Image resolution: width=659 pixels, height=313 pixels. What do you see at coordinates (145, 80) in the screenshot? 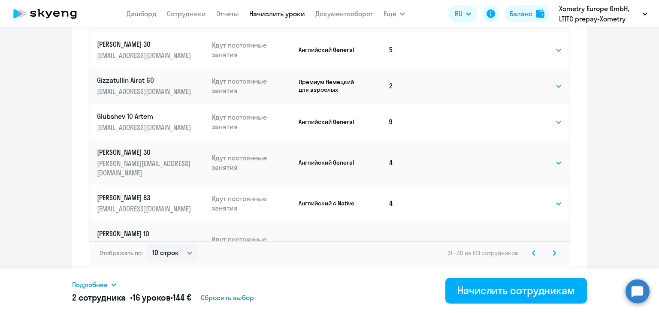
I see `p: Gizzatullin Airat 60` at bounding box center [145, 80].